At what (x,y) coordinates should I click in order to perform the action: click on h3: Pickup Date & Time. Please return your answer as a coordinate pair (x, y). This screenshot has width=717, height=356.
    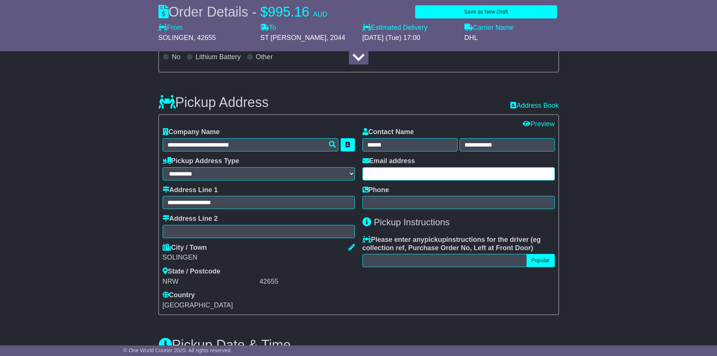
    Looking at the image, I should click on (359, 345).